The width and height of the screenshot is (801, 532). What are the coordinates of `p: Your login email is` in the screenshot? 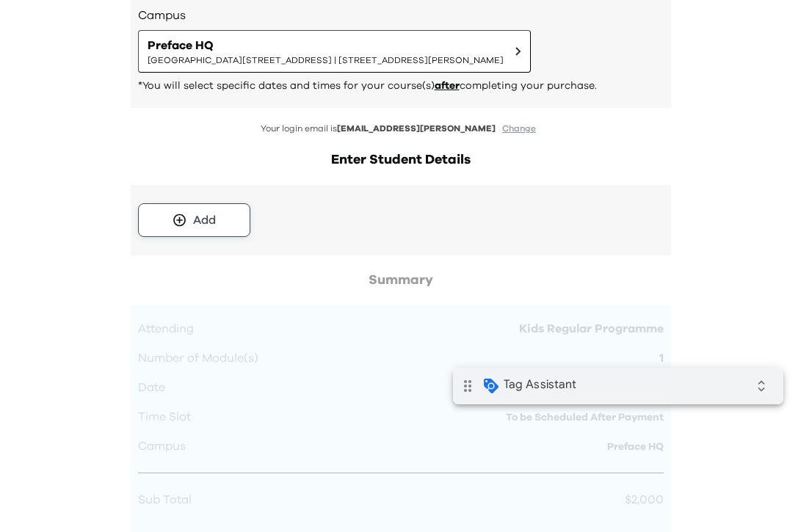 It's located at (401, 128).